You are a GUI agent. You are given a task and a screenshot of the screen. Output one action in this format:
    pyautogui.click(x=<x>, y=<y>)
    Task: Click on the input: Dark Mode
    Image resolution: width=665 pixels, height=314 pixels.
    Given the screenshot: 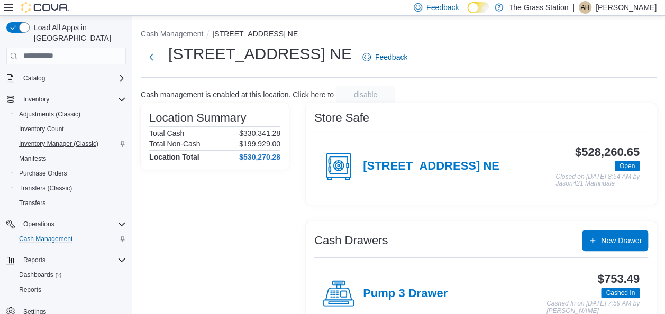 What is the action you would take?
    pyautogui.click(x=479, y=7)
    